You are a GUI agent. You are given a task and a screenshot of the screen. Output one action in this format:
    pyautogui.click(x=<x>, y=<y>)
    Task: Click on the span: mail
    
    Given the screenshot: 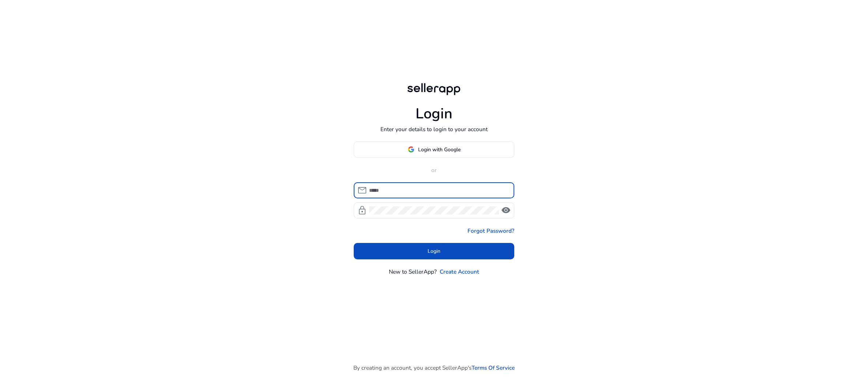 What is the action you would take?
    pyautogui.click(x=362, y=191)
    